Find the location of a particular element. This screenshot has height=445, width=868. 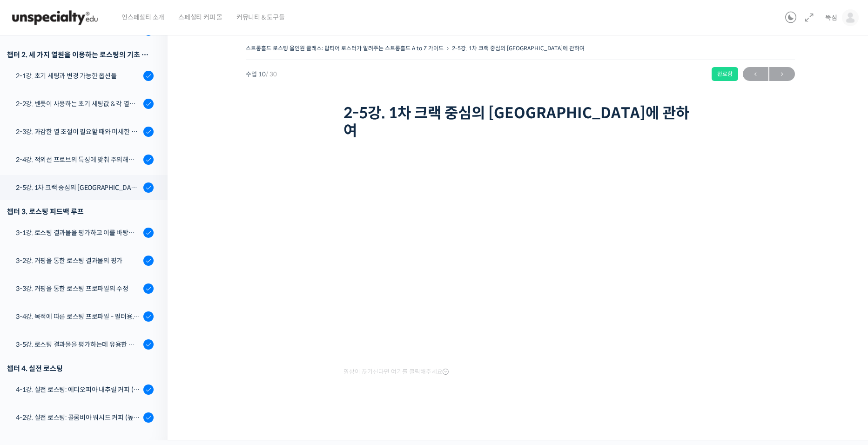

a: 다음→ is located at coordinates (782, 74).